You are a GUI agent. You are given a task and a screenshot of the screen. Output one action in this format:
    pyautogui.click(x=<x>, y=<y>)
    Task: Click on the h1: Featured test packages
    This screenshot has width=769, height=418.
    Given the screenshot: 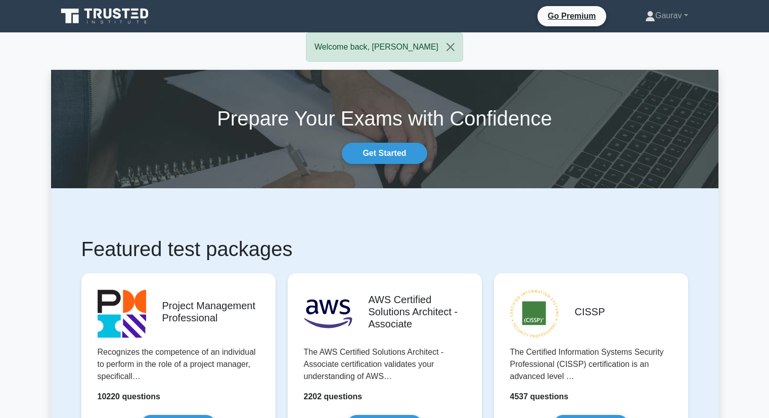 What is the action you would take?
    pyautogui.click(x=385, y=249)
    